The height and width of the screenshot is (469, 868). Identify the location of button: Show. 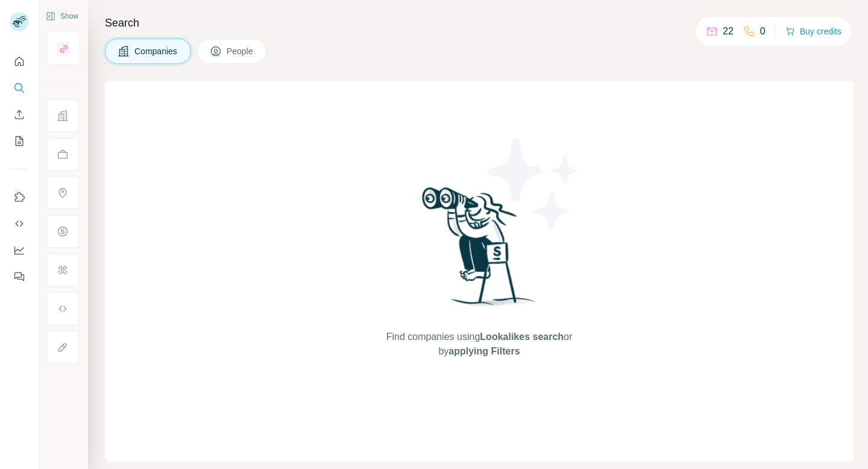
(62, 16).